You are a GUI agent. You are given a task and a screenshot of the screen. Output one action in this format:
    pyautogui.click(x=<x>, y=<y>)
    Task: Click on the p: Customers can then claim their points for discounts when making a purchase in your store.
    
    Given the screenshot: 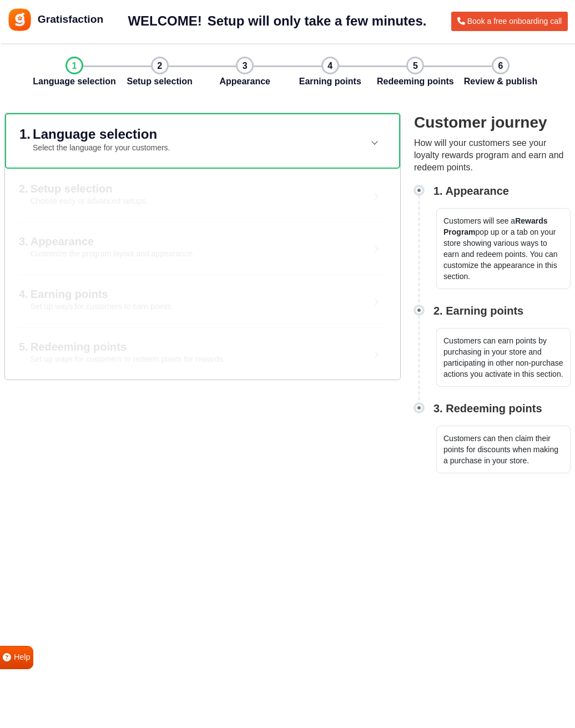 What is the action you would take?
    pyautogui.click(x=503, y=449)
    